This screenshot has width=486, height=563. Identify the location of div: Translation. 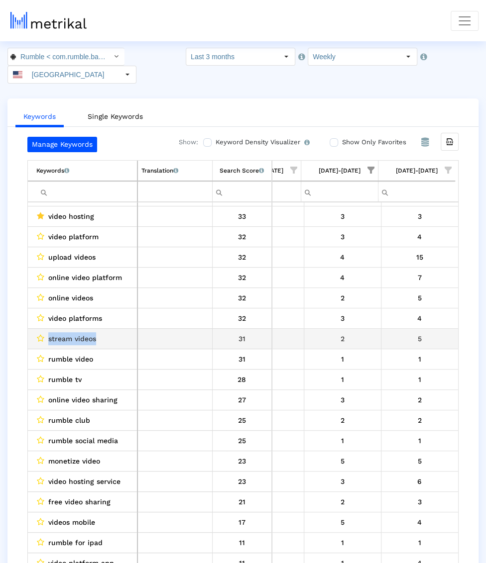
(160, 171).